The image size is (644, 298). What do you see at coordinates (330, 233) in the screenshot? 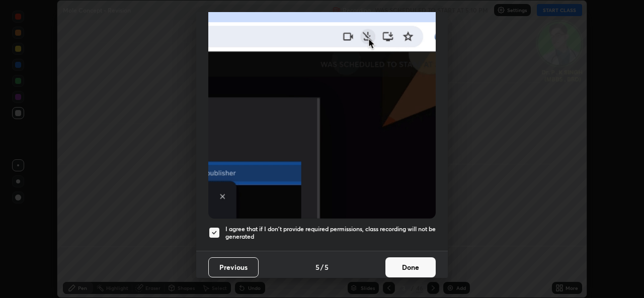
I see `h5: I agree that if I don't provide required permissions, class recording will not be generated` at bounding box center [330, 233].